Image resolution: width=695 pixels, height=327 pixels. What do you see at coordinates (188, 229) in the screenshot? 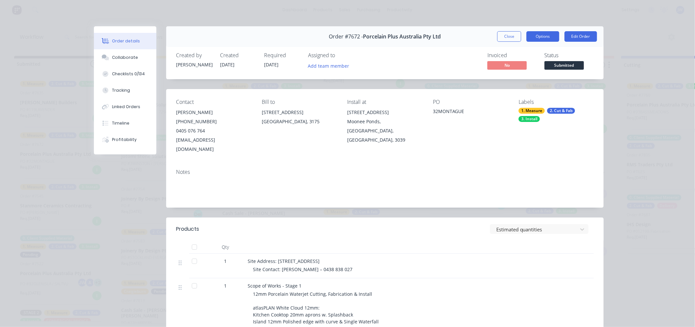
I see `div: Products` at bounding box center [188, 229].